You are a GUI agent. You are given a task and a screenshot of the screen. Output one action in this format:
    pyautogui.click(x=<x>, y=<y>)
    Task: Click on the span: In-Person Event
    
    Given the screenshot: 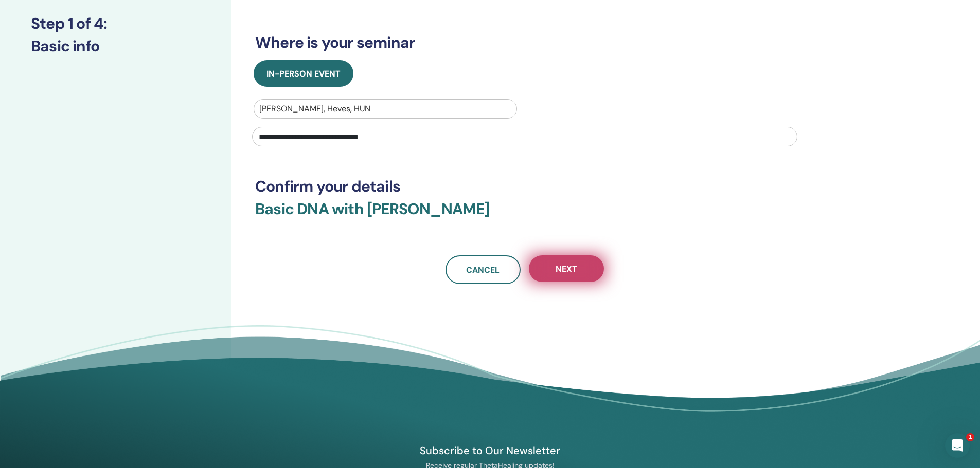 What is the action you would take?
    pyautogui.click(x=304, y=73)
    